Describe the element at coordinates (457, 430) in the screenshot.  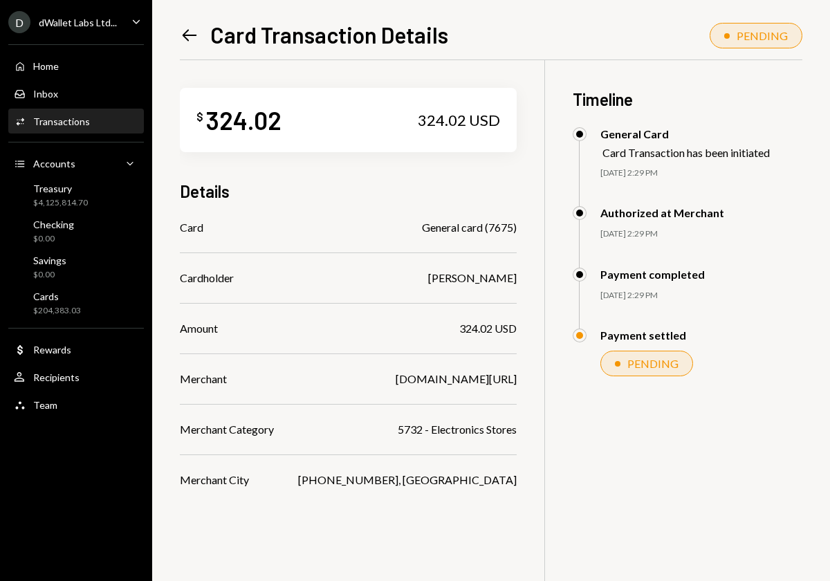
I see `div: 5732 - Electronics Stores` at that location.